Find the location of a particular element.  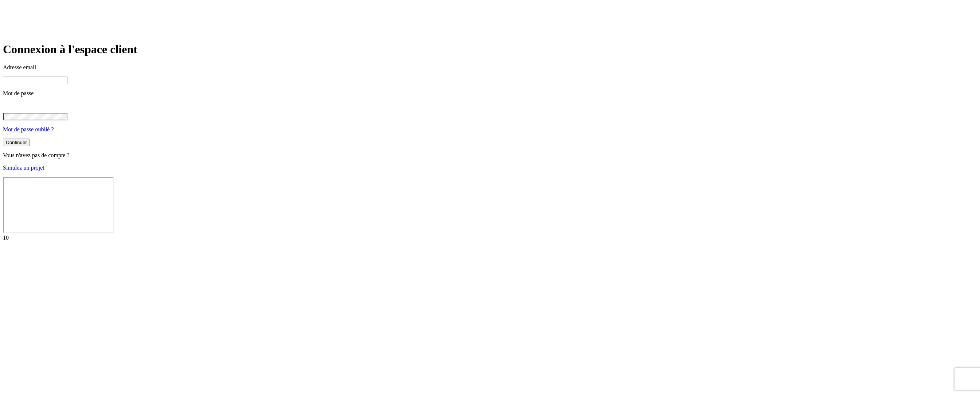

p: Vous n'avez pas de compte ? is located at coordinates (490, 155).